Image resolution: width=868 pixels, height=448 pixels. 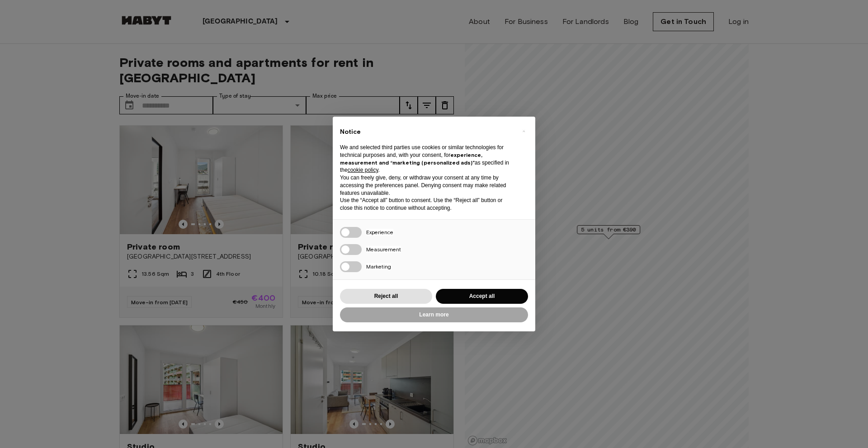 What do you see at coordinates (379, 266) in the screenshot?
I see `span: Marketing` at bounding box center [379, 266].